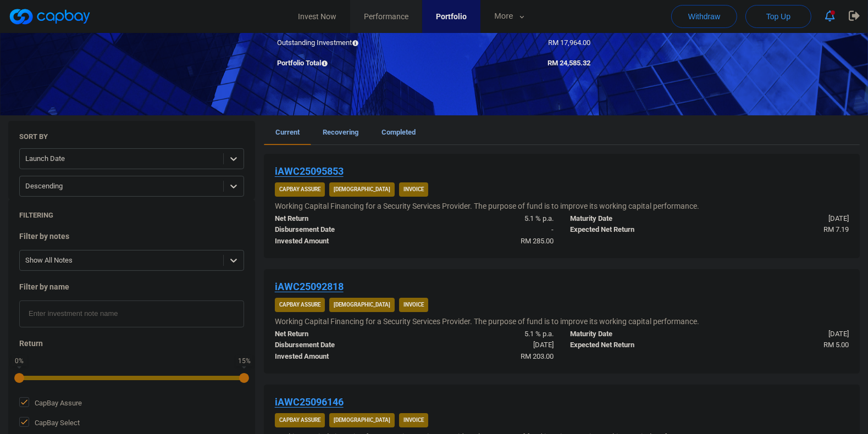 The image size is (868, 434). I want to click on span: RM 24,585.32, so click(570, 63).